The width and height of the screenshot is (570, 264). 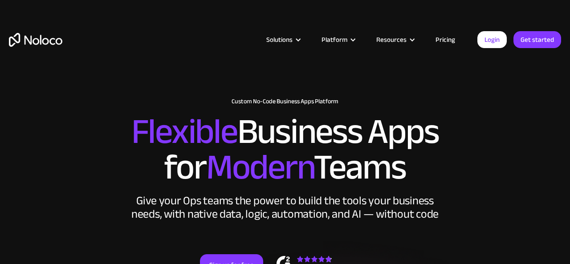 I want to click on a: Get started, so click(x=537, y=40).